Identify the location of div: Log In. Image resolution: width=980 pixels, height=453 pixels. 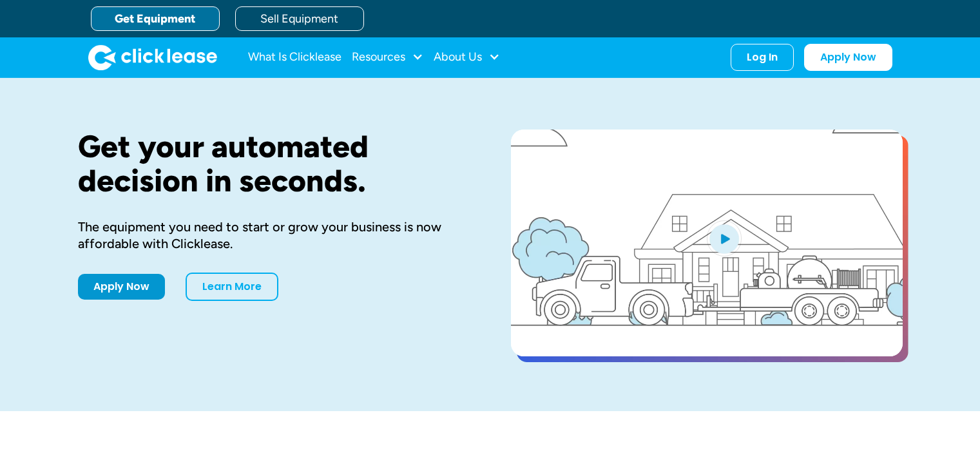
(763, 57).